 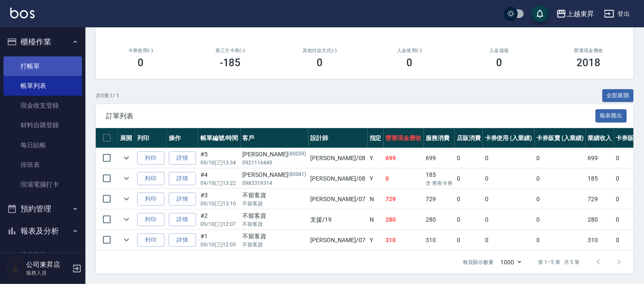 What do you see at coordinates (508, 138) in the screenshot?
I see `th: 卡券使用 (入業績)` at bounding box center [508, 138].